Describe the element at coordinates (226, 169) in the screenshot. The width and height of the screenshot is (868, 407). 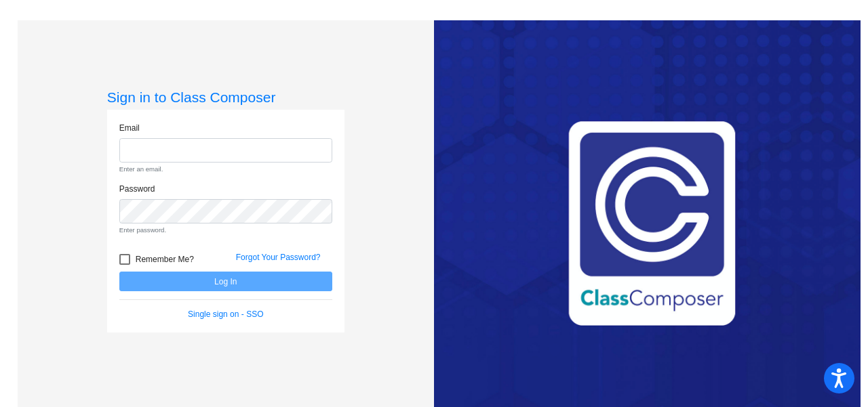
I see `small: Enter an email.` at that location.